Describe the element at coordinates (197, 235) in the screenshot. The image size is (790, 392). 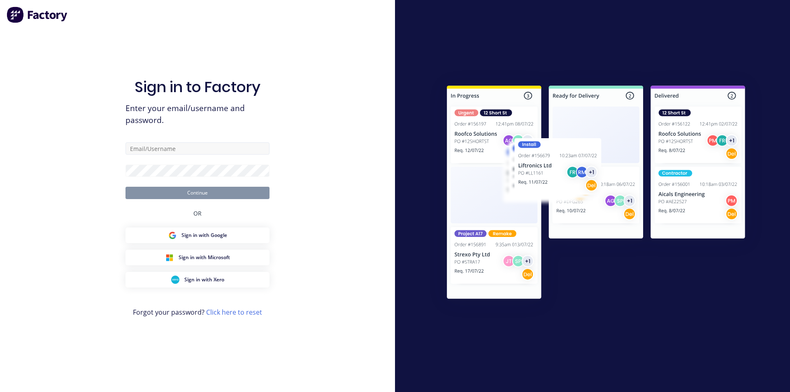
I see `button: Google Sign inSign in with Google` at that location.